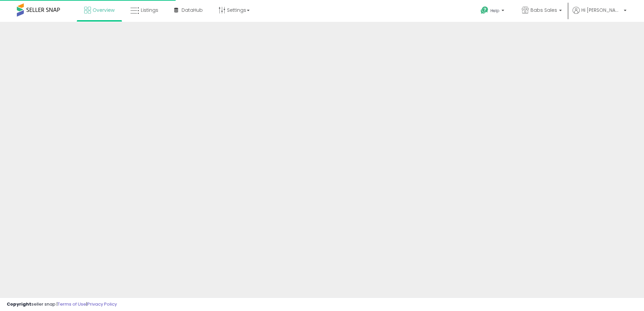  What do you see at coordinates (493, 11) in the screenshot?
I see `a: Help` at bounding box center [493, 11].